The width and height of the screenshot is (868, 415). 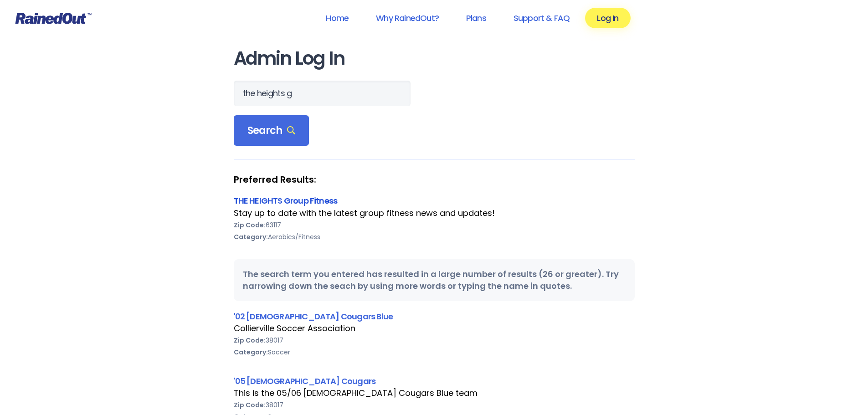 What do you see at coordinates (434, 214) in the screenshot?
I see `div: Stay up to date with the latest group fitness news and updates!` at bounding box center [434, 214].